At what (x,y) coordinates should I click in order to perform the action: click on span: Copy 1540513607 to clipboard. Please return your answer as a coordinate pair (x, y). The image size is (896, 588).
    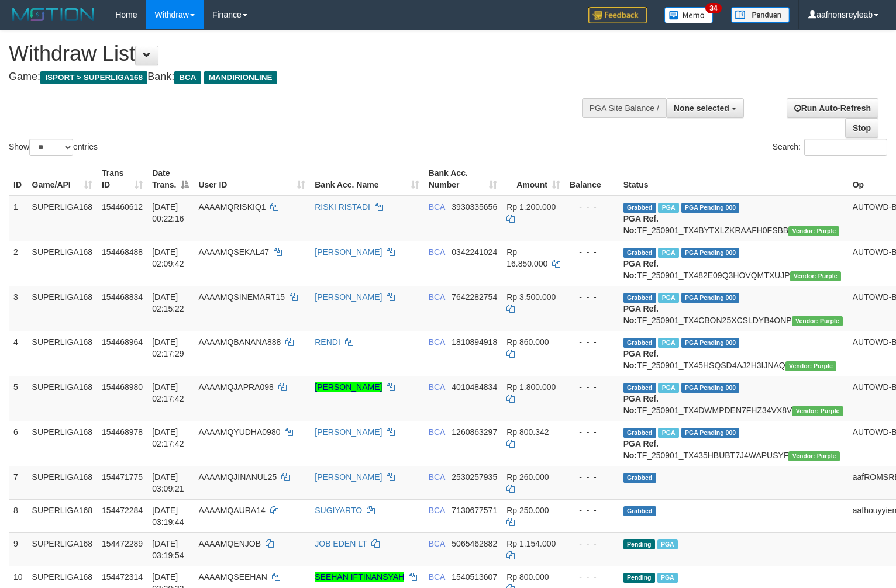
    Looking at the image, I should click on (475, 577).